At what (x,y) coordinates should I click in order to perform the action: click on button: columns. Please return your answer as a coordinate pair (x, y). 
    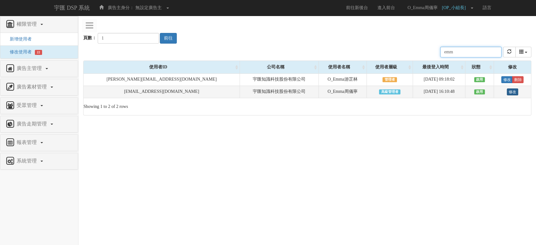
    Looking at the image, I should click on (524, 52).